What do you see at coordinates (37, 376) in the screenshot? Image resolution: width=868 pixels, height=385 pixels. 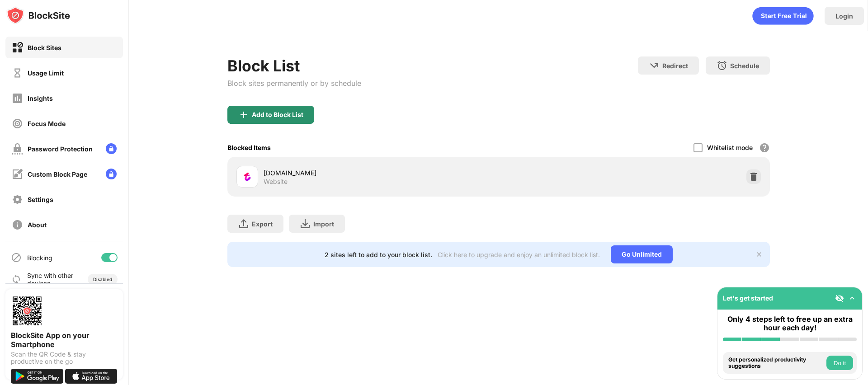 I see `img: get-it-on-google-play.svg` at bounding box center [37, 376].